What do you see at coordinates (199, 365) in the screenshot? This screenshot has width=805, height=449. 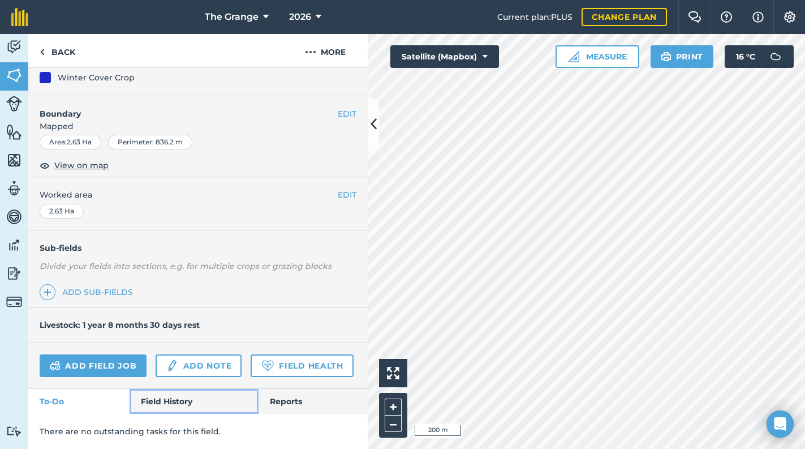 I see `a: Add note` at bounding box center [199, 365].